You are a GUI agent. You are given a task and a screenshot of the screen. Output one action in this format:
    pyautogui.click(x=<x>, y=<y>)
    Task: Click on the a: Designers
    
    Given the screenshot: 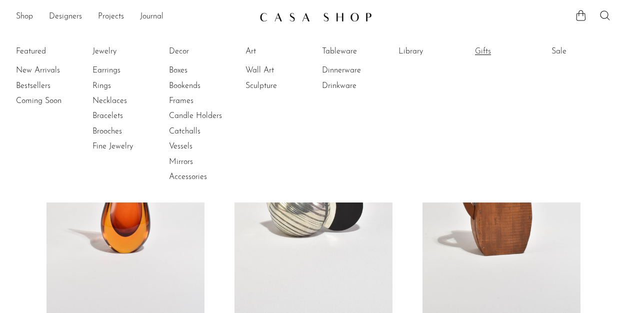 What is the action you would take?
    pyautogui.click(x=66, y=17)
    